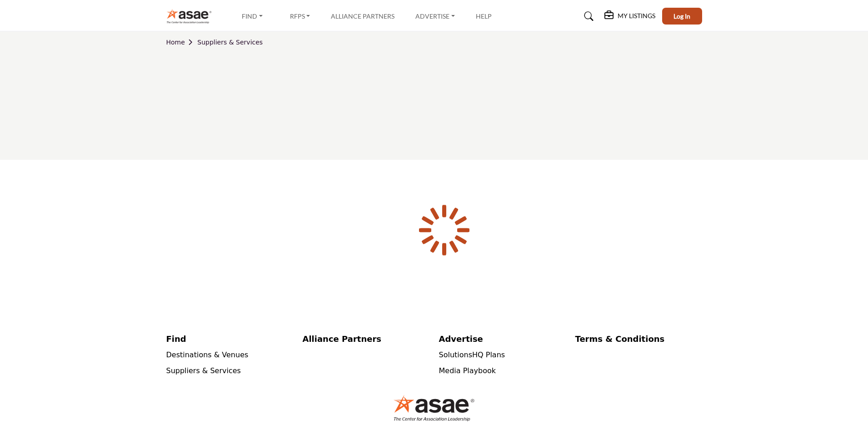 This screenshot has height=424, width=868. Describe the element at coordinates (207, 354) in the screenshot. I see `a: Destinations & Venues` at that location.